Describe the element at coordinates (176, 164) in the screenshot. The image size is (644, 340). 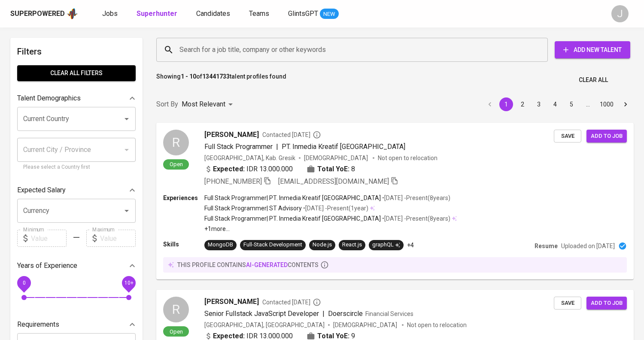
I see `span: Open` at that location.